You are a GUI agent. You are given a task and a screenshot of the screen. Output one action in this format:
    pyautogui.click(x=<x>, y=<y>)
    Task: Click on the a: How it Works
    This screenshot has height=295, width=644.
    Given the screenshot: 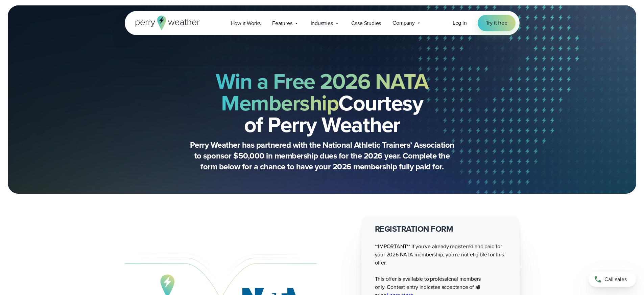 What is the action you would take?
    pyautogui.click(x=246, y=23)
    